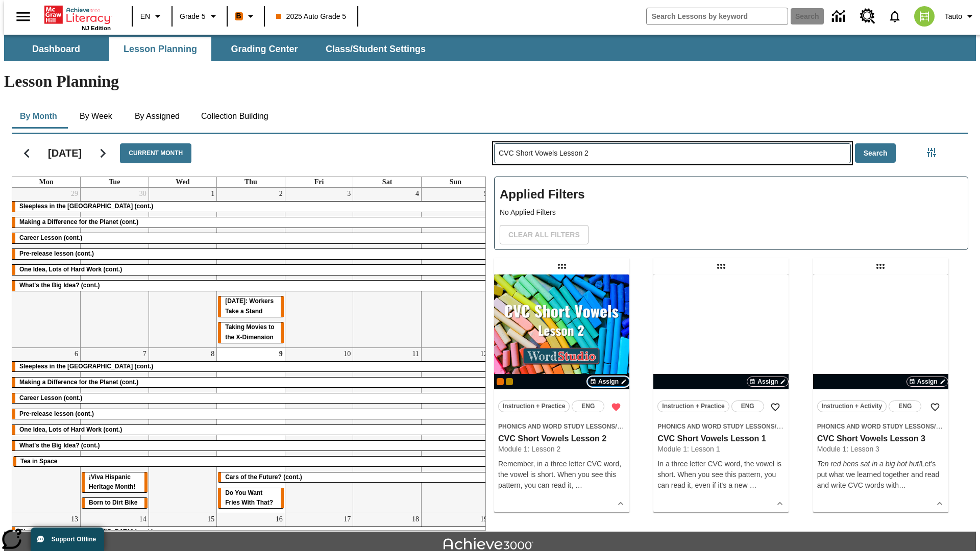 This screenshot has width=980, height=551. Describe the element at coordinates (840, 16) in the screenshot. I see `a: Data Center` at that location.